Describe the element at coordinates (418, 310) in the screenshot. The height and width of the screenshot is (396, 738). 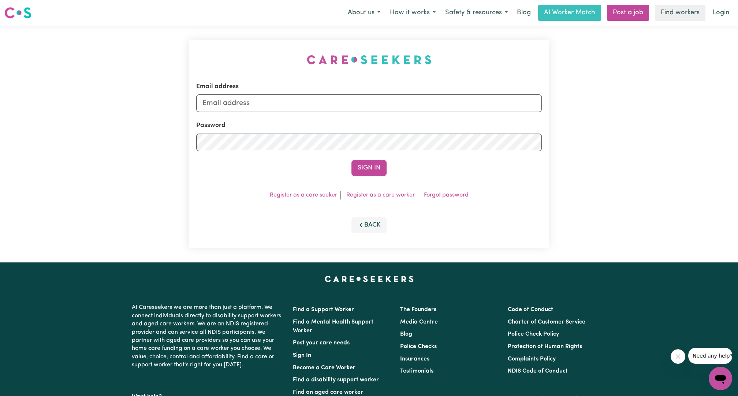
I see `a: The Founders` at that location.